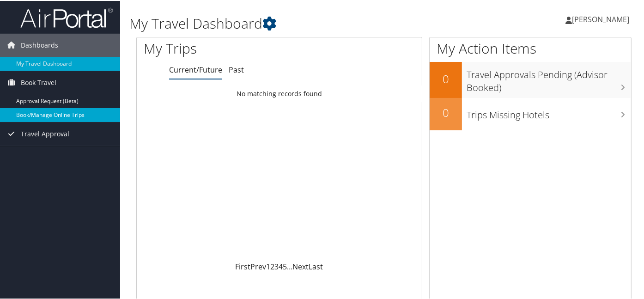  What do you see at coordinates (196, 69) in the screenshot?
I see `a: Current/Future` at bounding box center [196, 69].